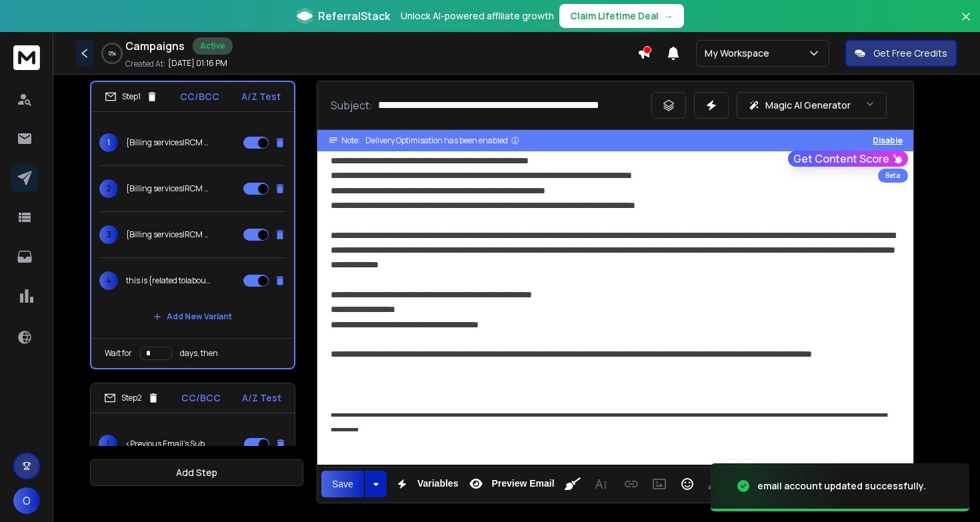 The height and width of the screenshot is (522, 980). Describe the element at coordinates (350, 140) in the screenshot. I see `span: Note:` at that location.